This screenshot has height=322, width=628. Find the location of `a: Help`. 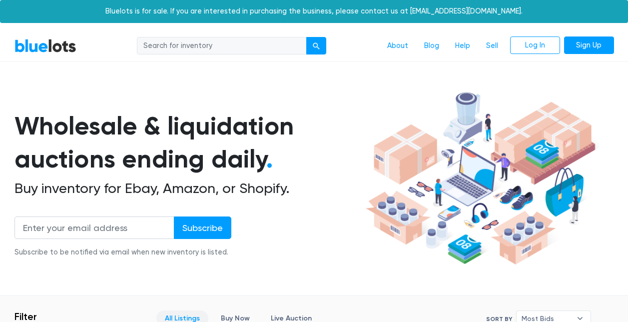

a: Help is located at coordinates (463, 46).